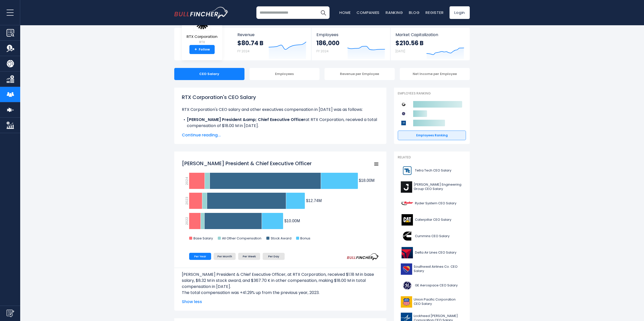 The image size is (644, 321). What do you see at coordinates (432, 135) in the screenshot?
I see `a: Employees Ranking` at bounding box center [432, 135].